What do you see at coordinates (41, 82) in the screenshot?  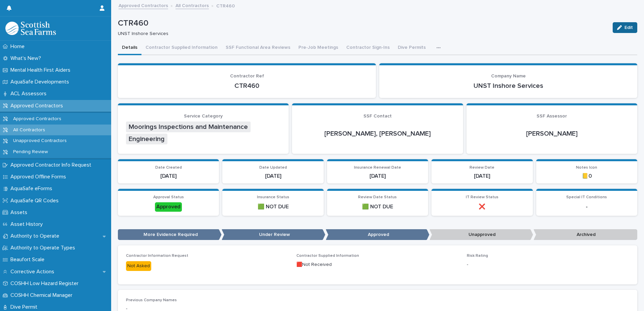 I see `p: AquaSafe Developments` at bounding box center [41, 82].